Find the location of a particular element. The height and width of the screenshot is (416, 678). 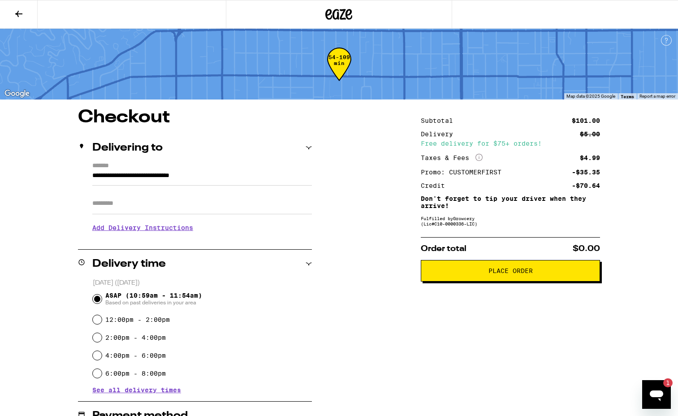

h2: Delivery time is located at coordinates (129, 264).